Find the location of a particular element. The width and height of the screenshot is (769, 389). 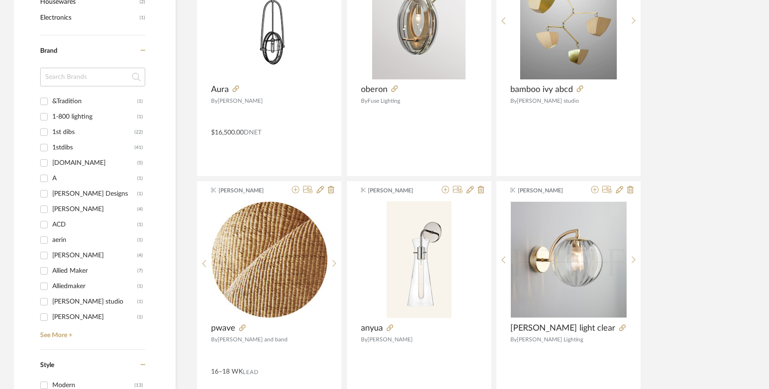

span: (1) is located at coordinates (142, 18).